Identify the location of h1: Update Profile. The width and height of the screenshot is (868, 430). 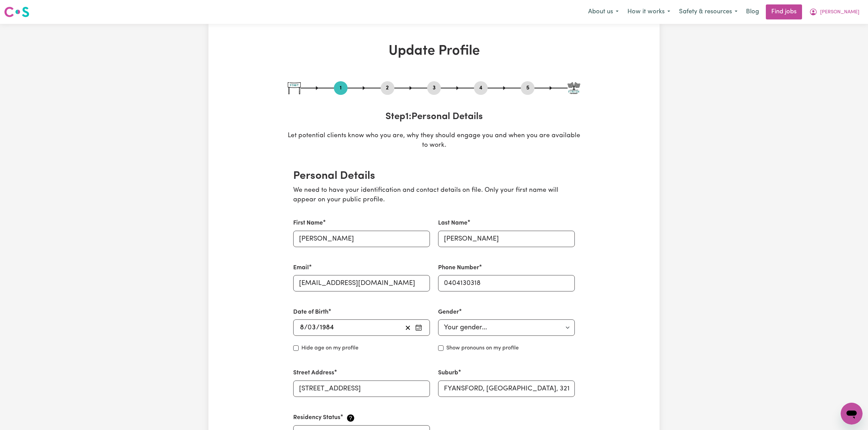
(434, 51).